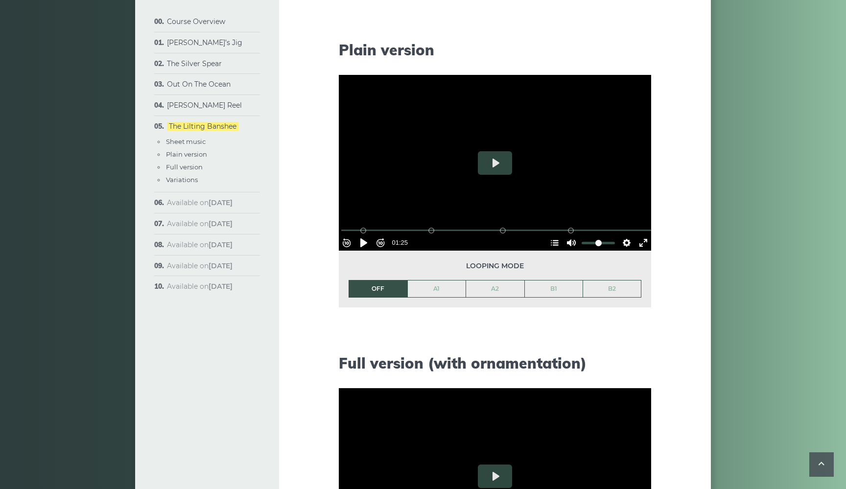  I want to click on a: Course Overview, so click(196, 22).